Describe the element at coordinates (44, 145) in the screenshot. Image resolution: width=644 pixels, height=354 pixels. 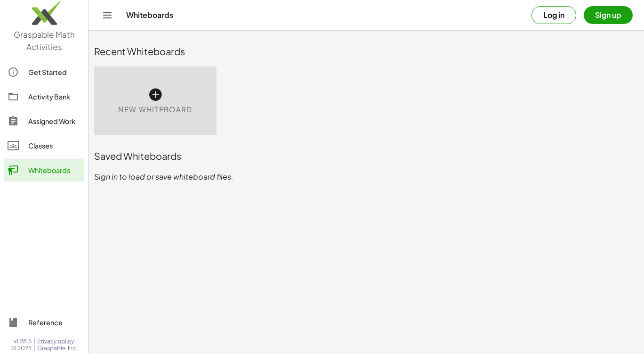
I see `a: Classes` at that location.